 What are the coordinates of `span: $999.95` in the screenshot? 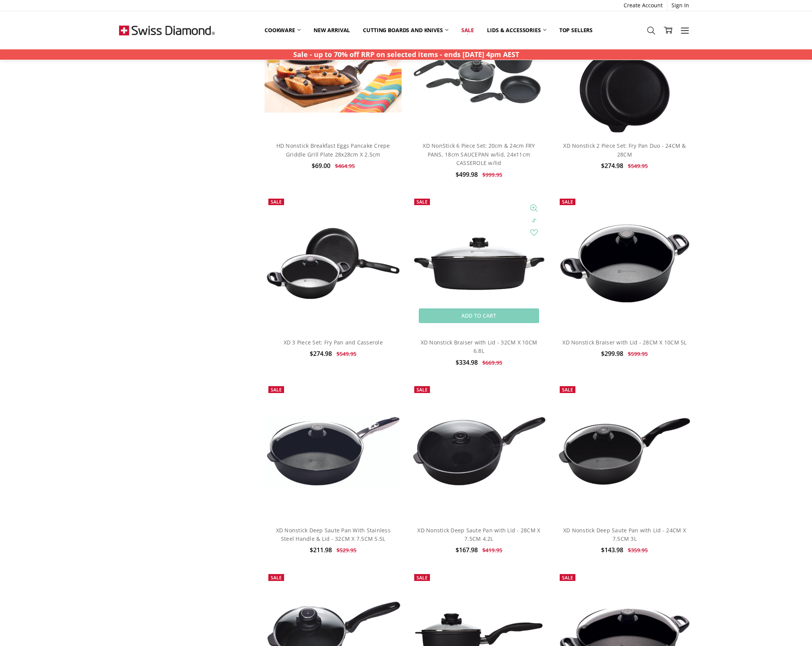 It's located at (492, 175).